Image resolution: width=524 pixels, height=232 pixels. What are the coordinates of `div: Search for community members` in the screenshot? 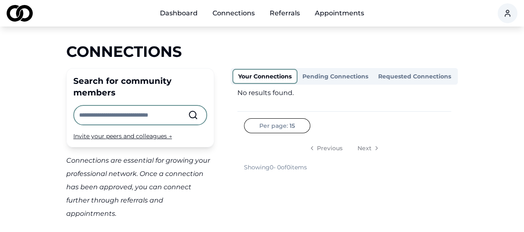 It's located at (140, 87).